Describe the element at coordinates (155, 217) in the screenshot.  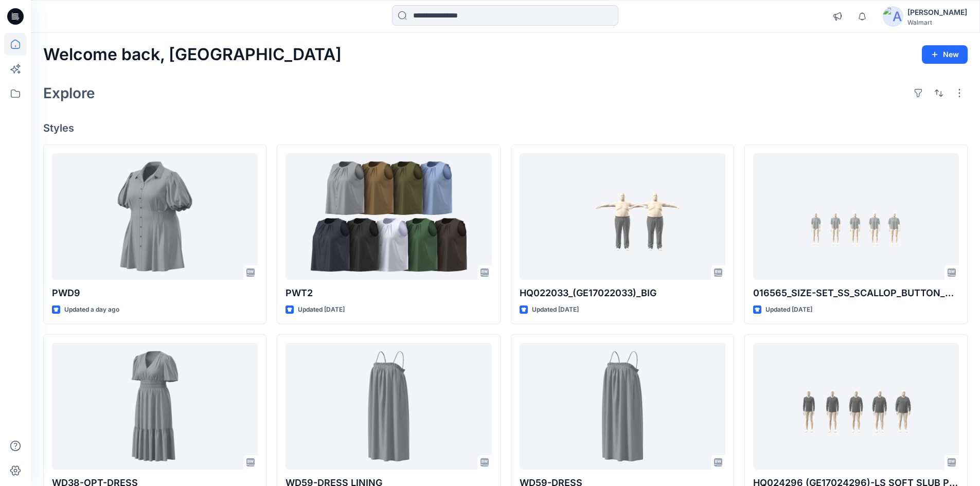
I see `a: PWD9` at that location.